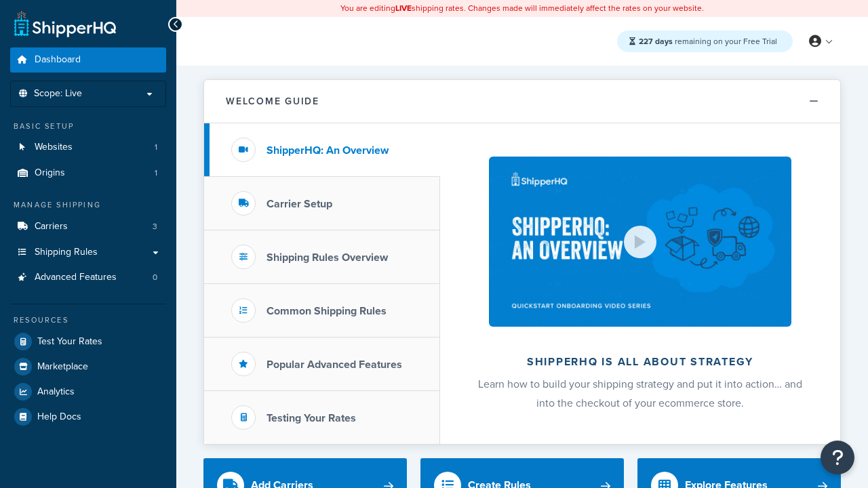  I want to click on span: Carriers, so click(51, 226).